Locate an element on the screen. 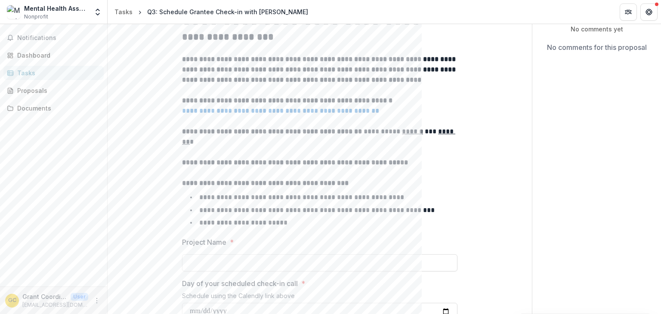  a: Dashboard is located at coordinates (53, 55).